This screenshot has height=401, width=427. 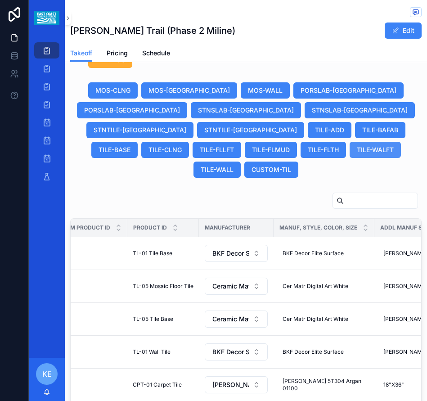 I want to click on button: TILE-BAFAB, so click(x=380, y=130).